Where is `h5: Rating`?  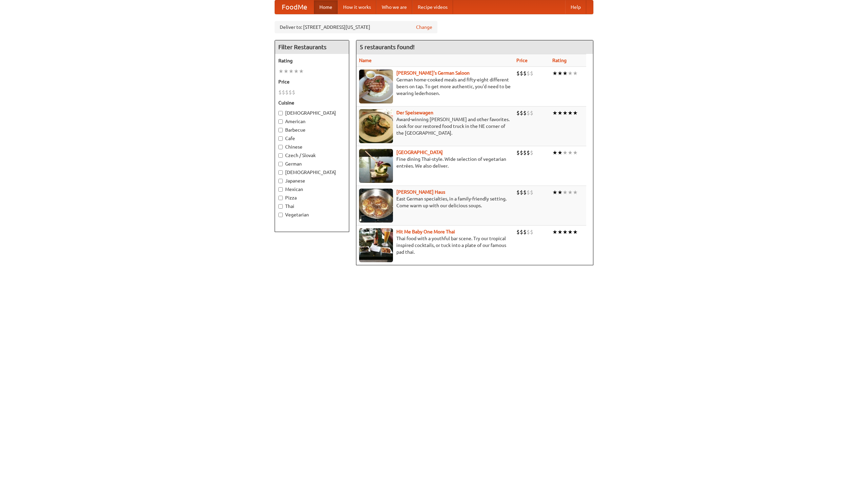 h5: Rating is located at coordinates (312, 60).